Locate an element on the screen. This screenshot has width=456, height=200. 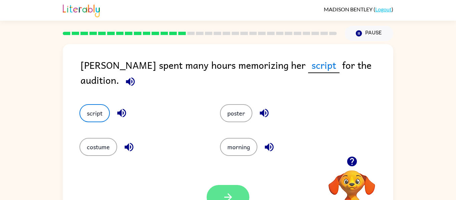
button: poster is located at coordinates (236, 113).